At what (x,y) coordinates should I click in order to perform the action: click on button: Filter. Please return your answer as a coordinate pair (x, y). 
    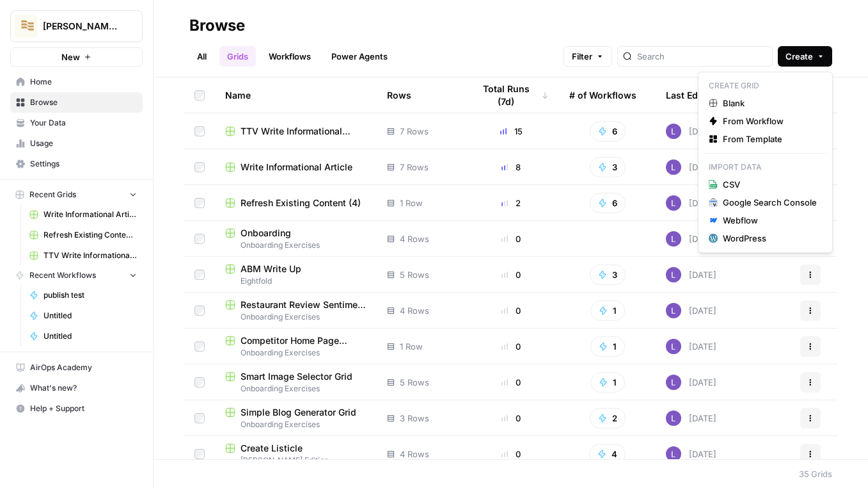
    Looking at the image, I should click on (588, 56).